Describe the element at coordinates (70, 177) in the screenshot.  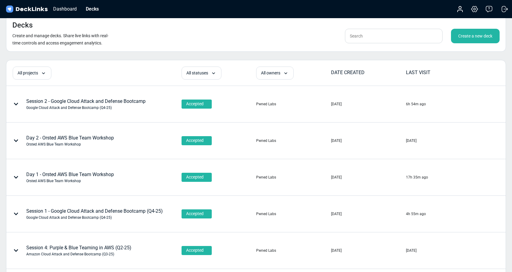
I see `div: Day 1 - Orsted AWS Blue Team Workshop` at that location.